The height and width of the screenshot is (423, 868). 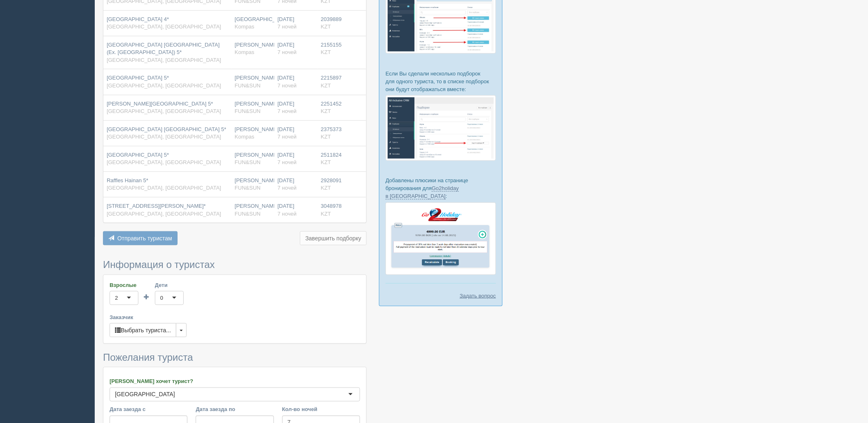 I want to click on span: 3048978, so click(x=331, y=206).